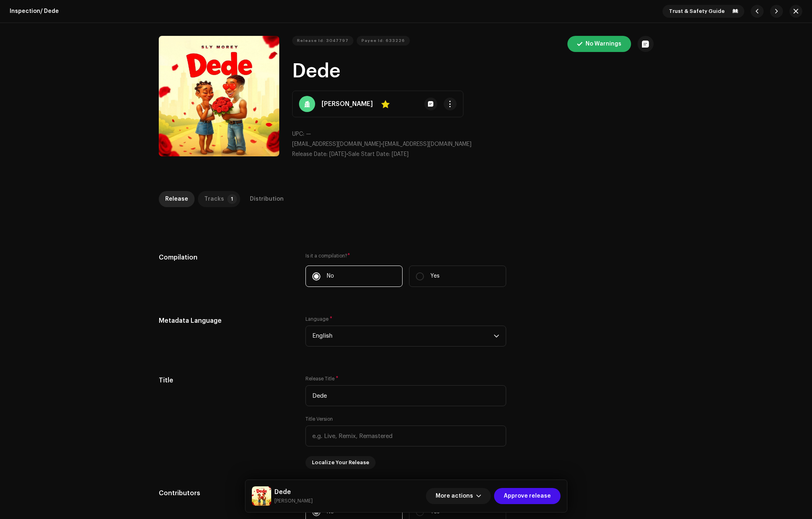 The image size is (812, 519). Describe the element at coordinates (267, 199) in the screenshot. I see `div: Distribution` at that location.